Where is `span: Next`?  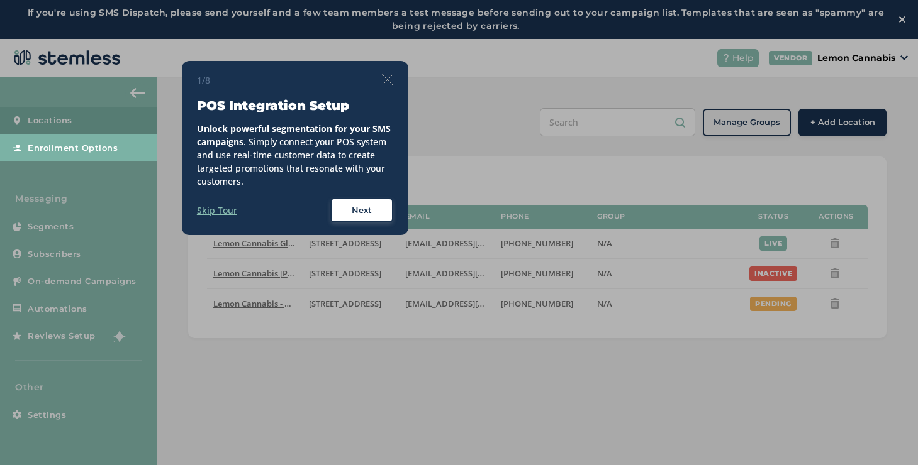 span: Next is located at coordinates (362, 211).